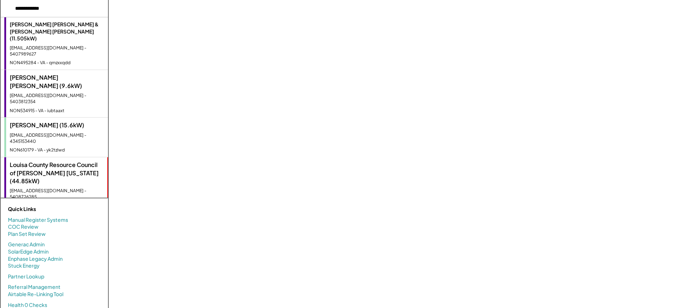 This screenshot has height=308, width=683. What do you see at coordinates (27, 234) in the screenshot?
I see `a: Plan Set Review` at bounding box center [27, 234].